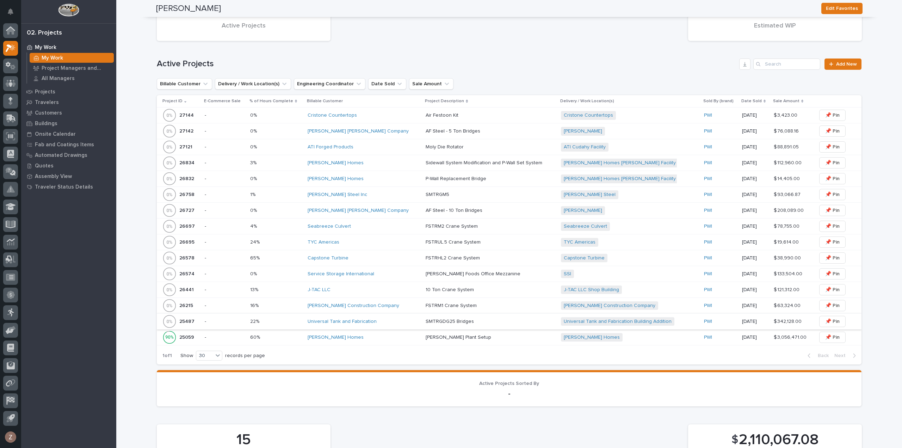 This screenshot has width=902, height=448. What do you see at coordinates (255, 305) in the screenshot?
I see `p: 16%` at bounding box center [255, 305].